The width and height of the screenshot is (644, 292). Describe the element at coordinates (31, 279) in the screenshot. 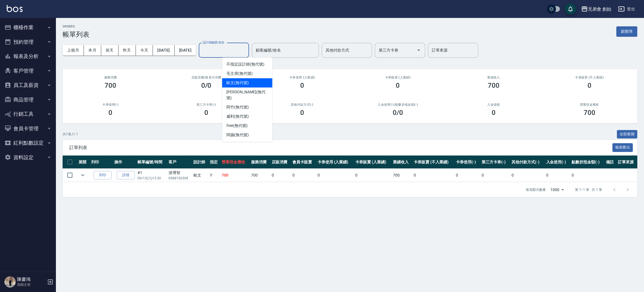

I see `h5: 陳慶鴻` at that location.